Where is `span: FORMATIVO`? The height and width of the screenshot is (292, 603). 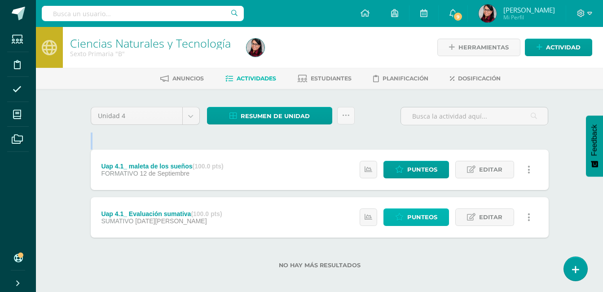 span: FORMATIVO is located at coordinates (119, 173).